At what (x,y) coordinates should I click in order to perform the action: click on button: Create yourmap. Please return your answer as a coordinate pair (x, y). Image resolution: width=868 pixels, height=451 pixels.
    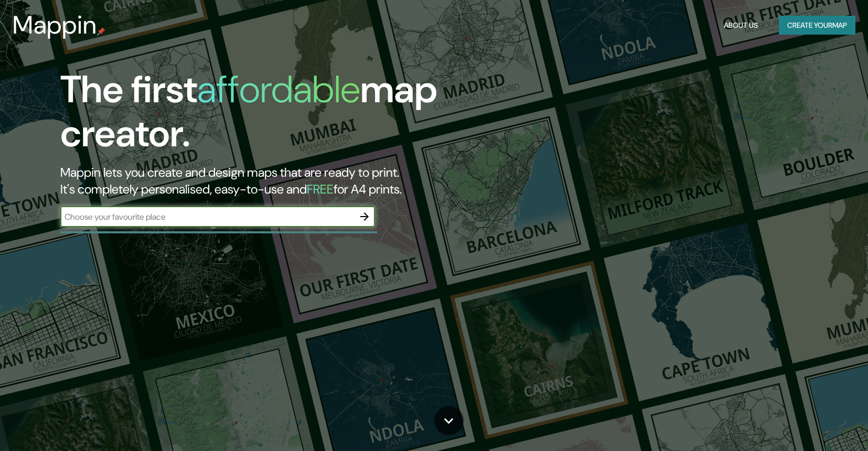
    Looking at the image, I should click on (817, 25).